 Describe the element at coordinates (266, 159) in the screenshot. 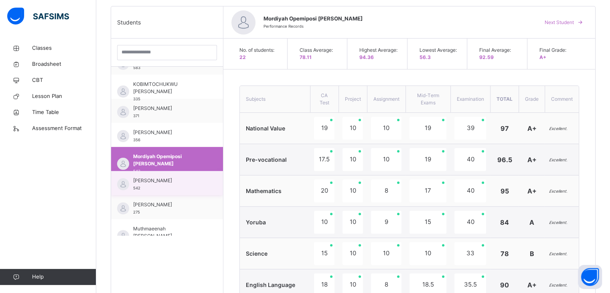

I see `span: Pre-vocational` at that location.